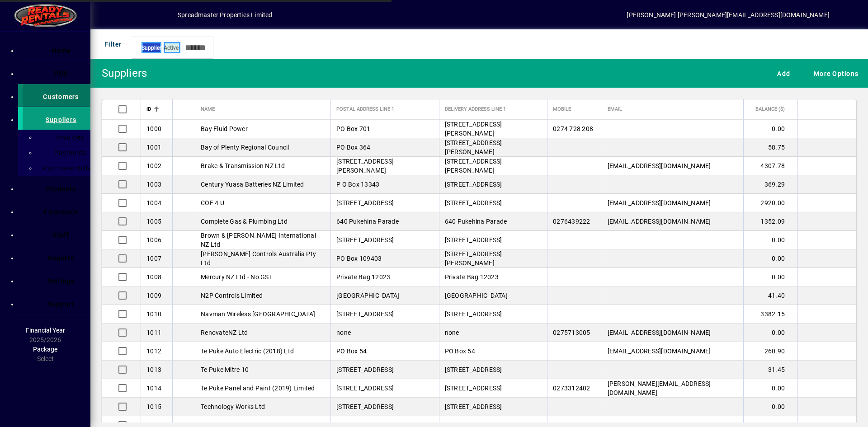 The height and width of the screenshot is (427, 868). I want to click on span: PO Box 364, so click(353, 147).